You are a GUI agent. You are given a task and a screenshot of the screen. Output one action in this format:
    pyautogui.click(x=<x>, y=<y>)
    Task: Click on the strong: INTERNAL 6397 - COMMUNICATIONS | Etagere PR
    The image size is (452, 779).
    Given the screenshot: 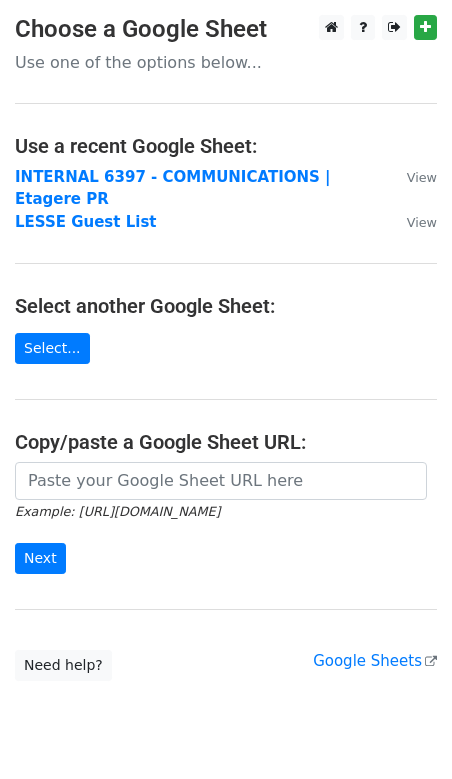 What is the action you would take?
    pyautogui.click(x=173, y=188)
    